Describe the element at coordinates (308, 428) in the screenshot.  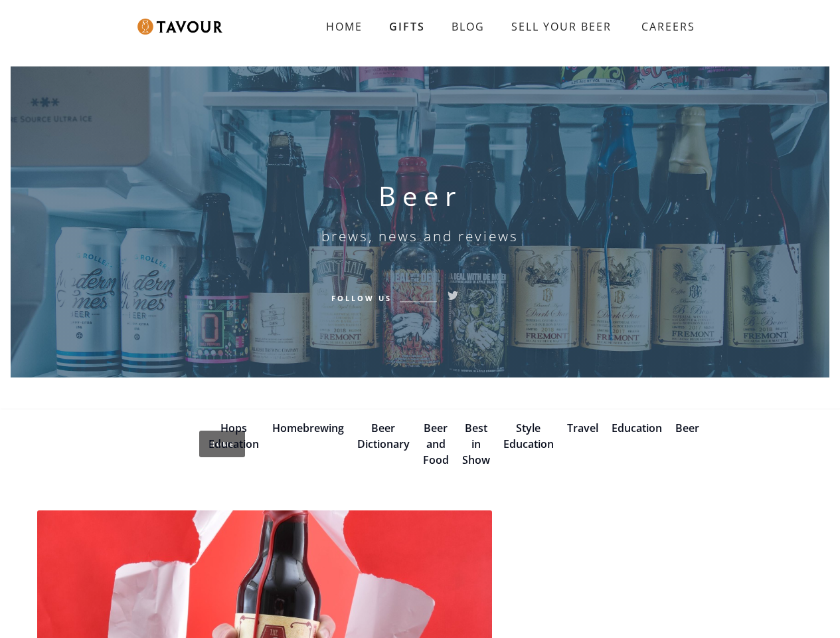
I see `a: Homebrewing` at that location.